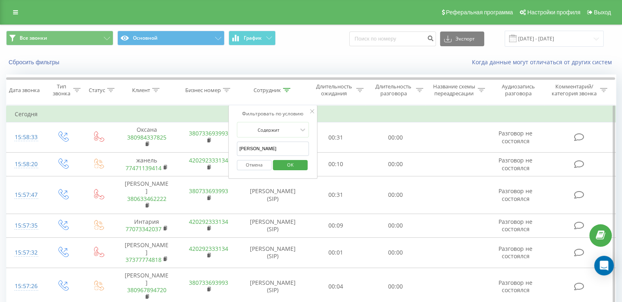  Describe the element at coordinates (171, 38) in the screenshot. I see `button: Основной` at that location.